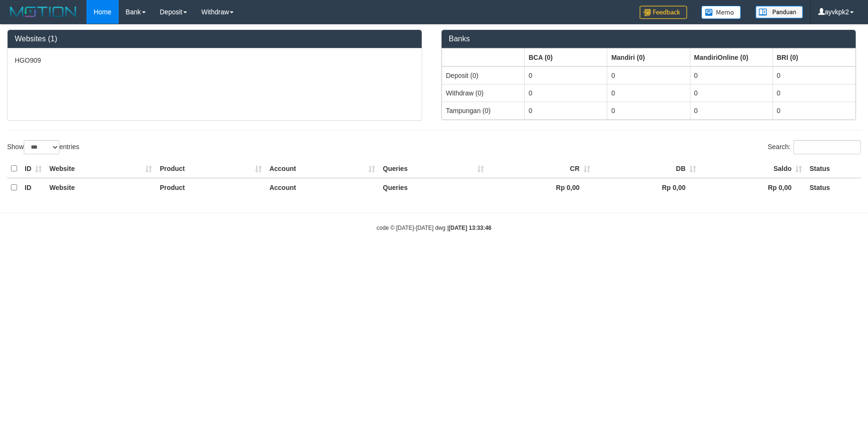 The width and height of the screenshot is (868, 444). What do you see at coordinates (483, 76) in the screenshot?
I see `td: Deposit (0)` at bounding box center [483, 76].